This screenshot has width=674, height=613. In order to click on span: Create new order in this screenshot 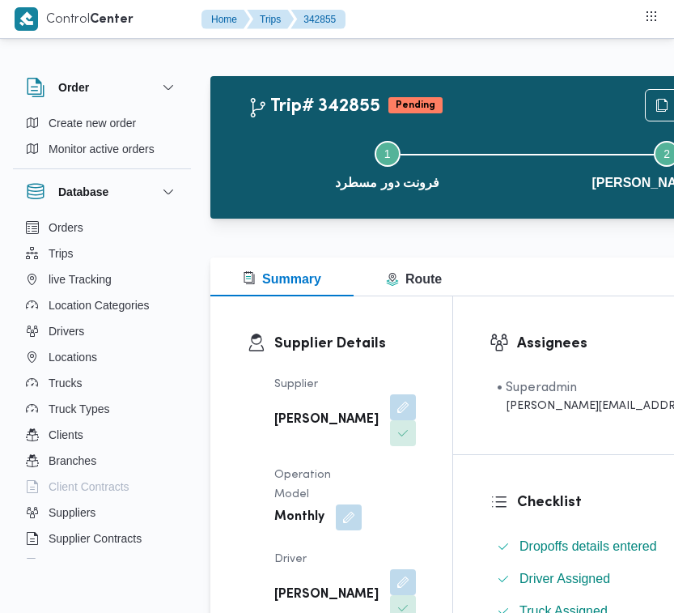, I will do `click(92, 123)`.